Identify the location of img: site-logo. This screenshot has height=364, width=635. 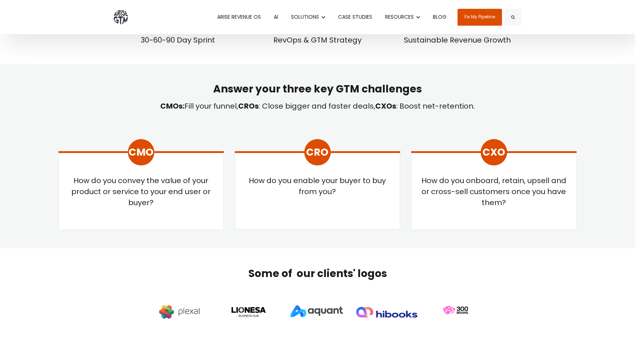
(386, 312).